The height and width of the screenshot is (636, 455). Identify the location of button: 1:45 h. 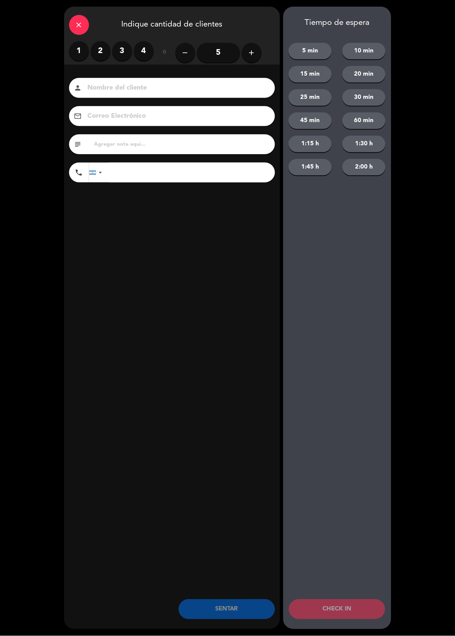
(310, 167).